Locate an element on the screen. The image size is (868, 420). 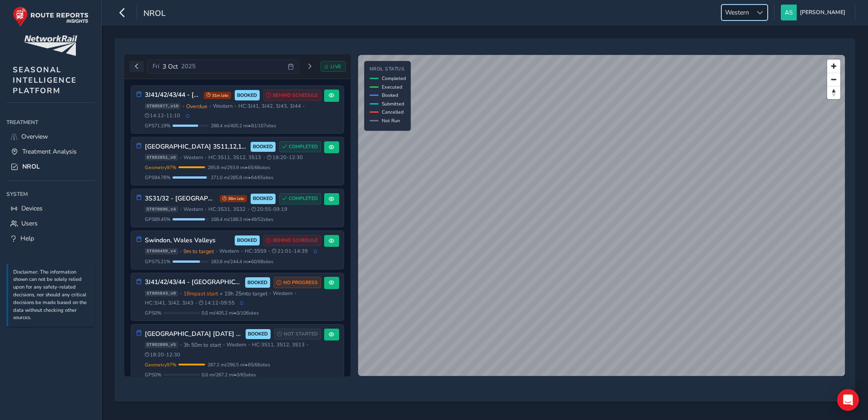
span: 288.4 mi / 405.2 mi • 81 / 107 sites is located at coordinates (243, 125).